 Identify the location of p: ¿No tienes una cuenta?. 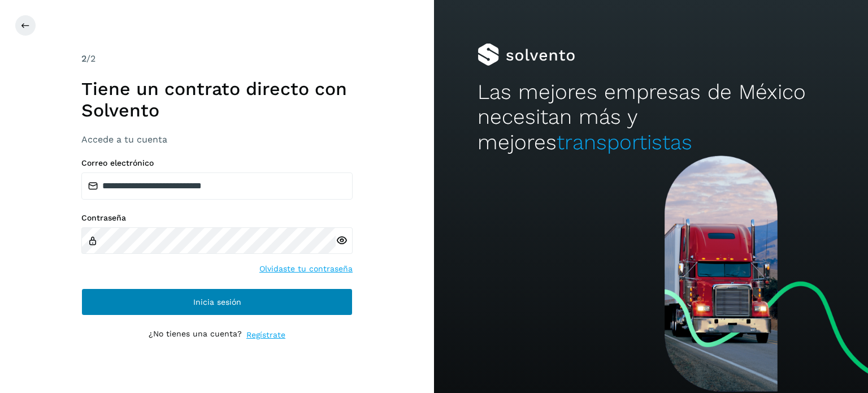
(195, 335).